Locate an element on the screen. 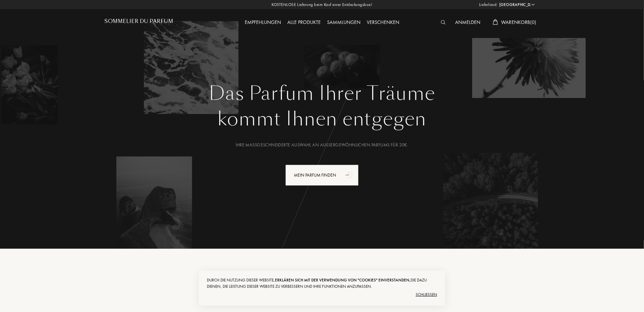 The width and height of the screenshot is (644, 312). div: Schließen is located at coordinates (322, 295).